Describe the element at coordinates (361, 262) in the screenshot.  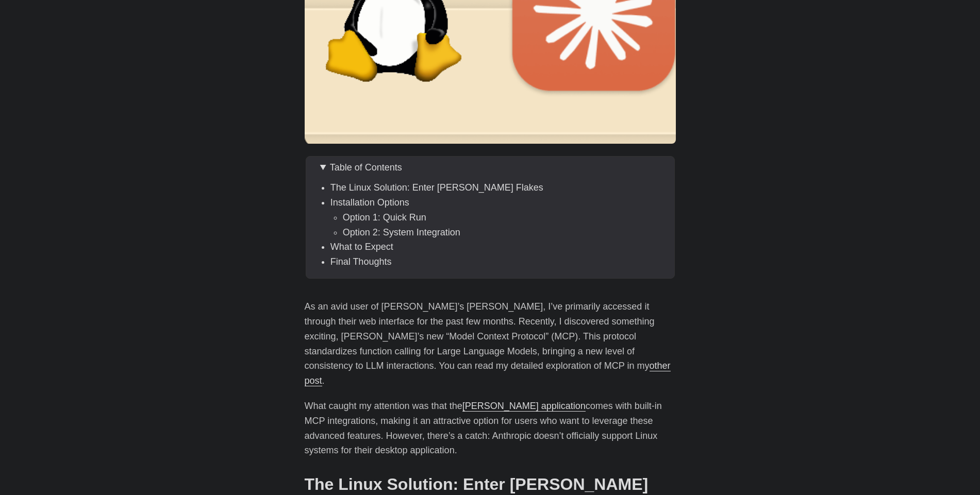
I see `a: Final Thoughts` at that location.